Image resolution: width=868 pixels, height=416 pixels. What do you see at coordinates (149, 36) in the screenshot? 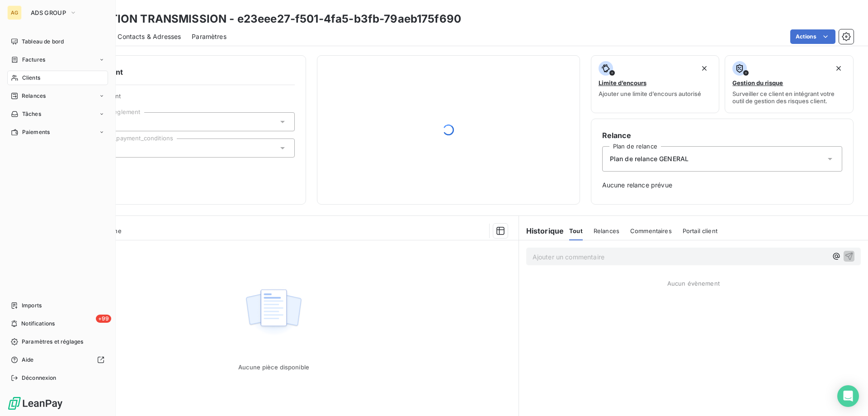
I see `span: Contacts & Adresses` at bounding box center [149, 36].